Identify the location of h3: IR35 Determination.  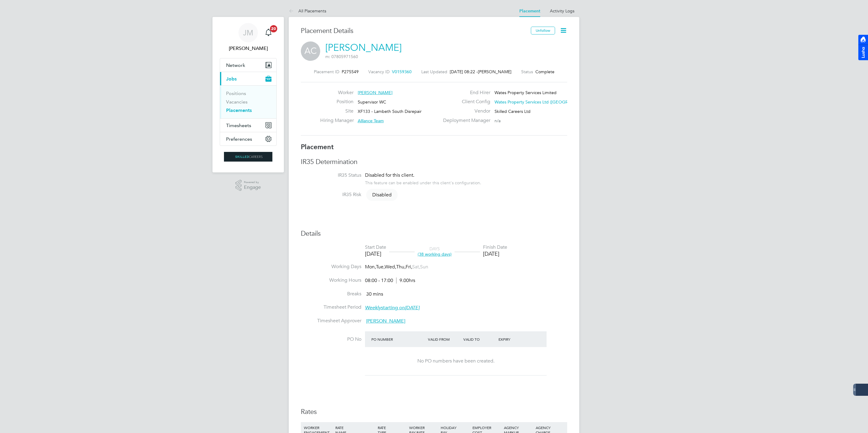
(434, 162).